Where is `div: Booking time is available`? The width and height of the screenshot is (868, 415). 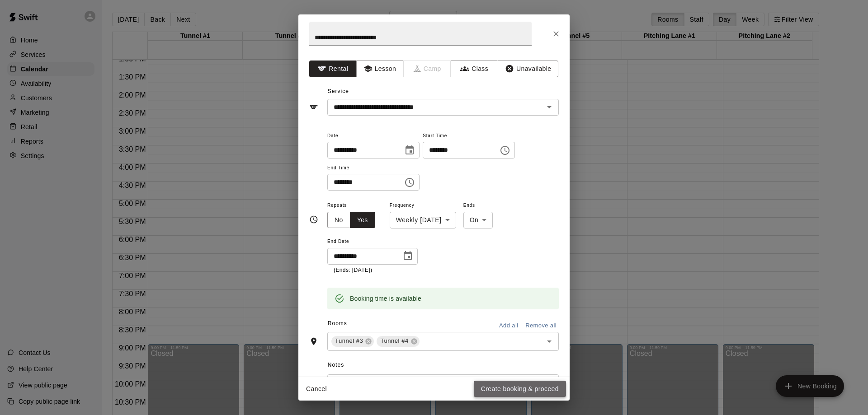 div: Booking time is available is located at coordinates (386, 299).